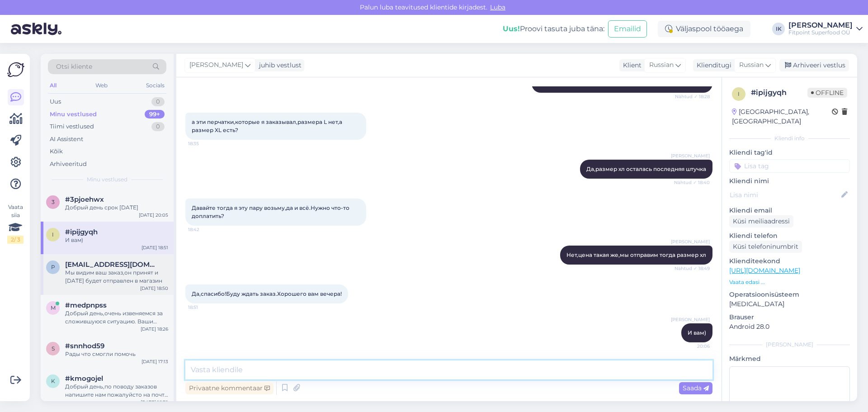 The image size is (868, 412). Describe the element at coordinates (789, 153) in the screenshot. I see `p: Kliendi tag'id` at that location.